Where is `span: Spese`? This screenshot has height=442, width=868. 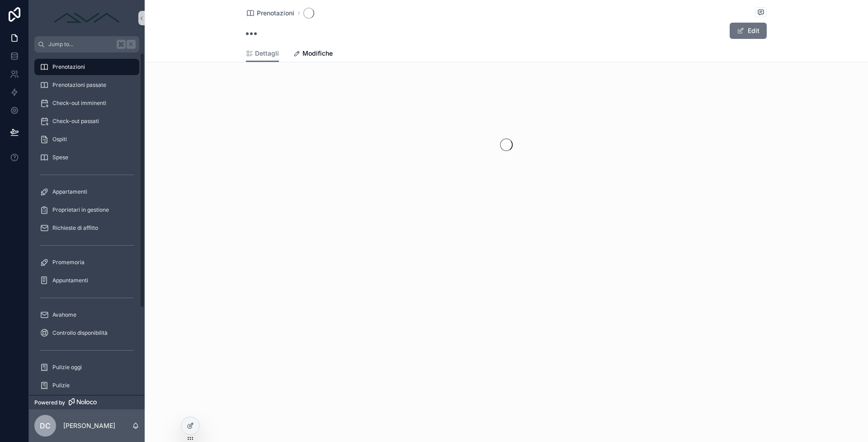 span: Spese is located at coordinates (60, 157).